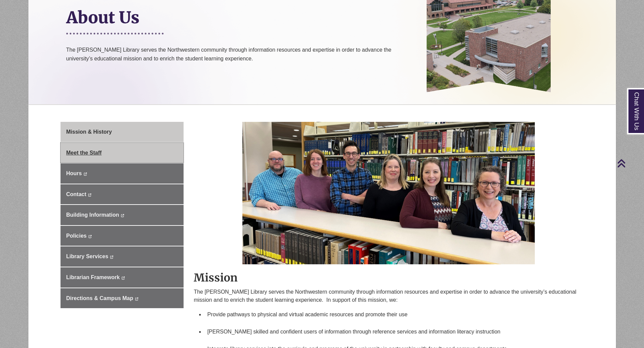 The width and height of the screenshot is (644, 348). What do you see at coordinates (100, 298) in the screenshot?
I see `span: Directions & Campus Map` at bounding box center [100, 298].